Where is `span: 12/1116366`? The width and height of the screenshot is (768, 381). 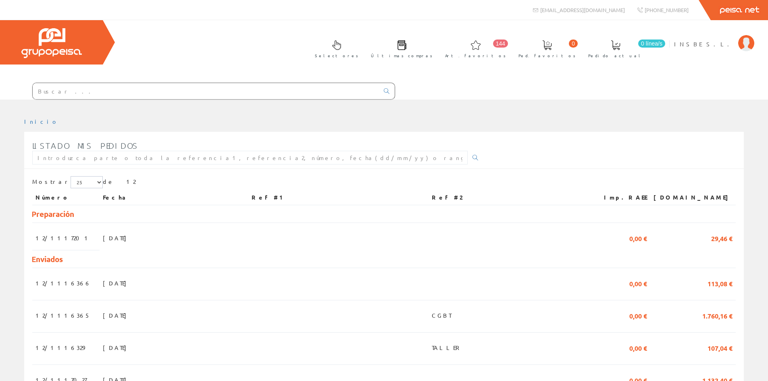 span: 12/1116366 is located at coordinates (63, 283).